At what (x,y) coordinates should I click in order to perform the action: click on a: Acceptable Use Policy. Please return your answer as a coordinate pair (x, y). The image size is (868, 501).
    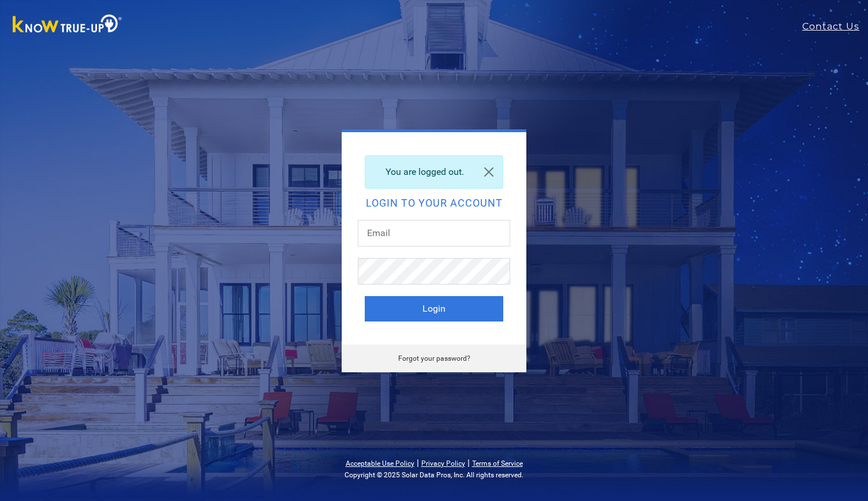
    Looking at the image, I should click on (380, 464).